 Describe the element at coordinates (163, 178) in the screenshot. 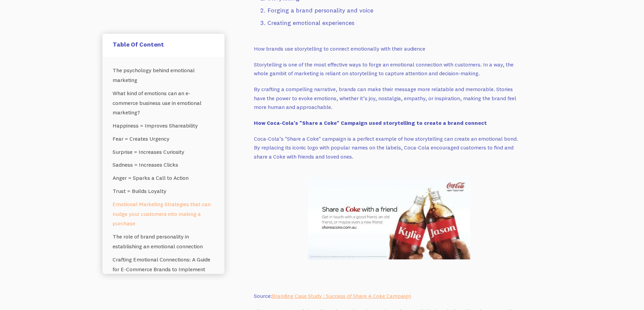

I see `a: Anger = Sparks a Call to Action` at that location.